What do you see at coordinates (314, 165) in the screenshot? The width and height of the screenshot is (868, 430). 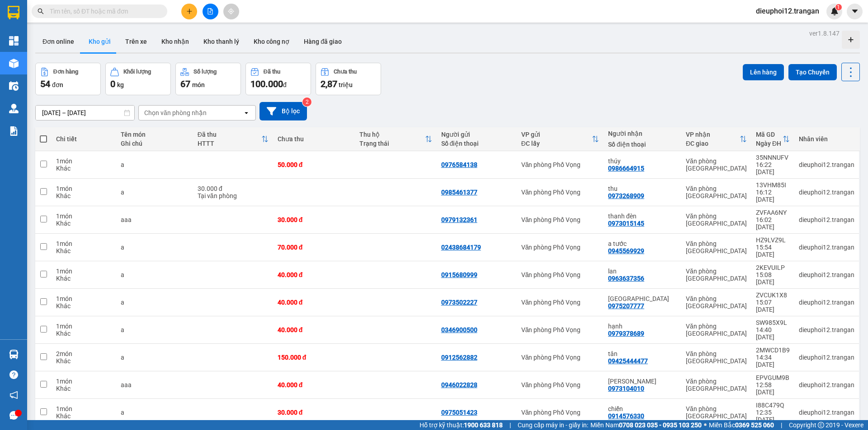 I see `div: 50.000 đ` at bounding box center [314, 165].